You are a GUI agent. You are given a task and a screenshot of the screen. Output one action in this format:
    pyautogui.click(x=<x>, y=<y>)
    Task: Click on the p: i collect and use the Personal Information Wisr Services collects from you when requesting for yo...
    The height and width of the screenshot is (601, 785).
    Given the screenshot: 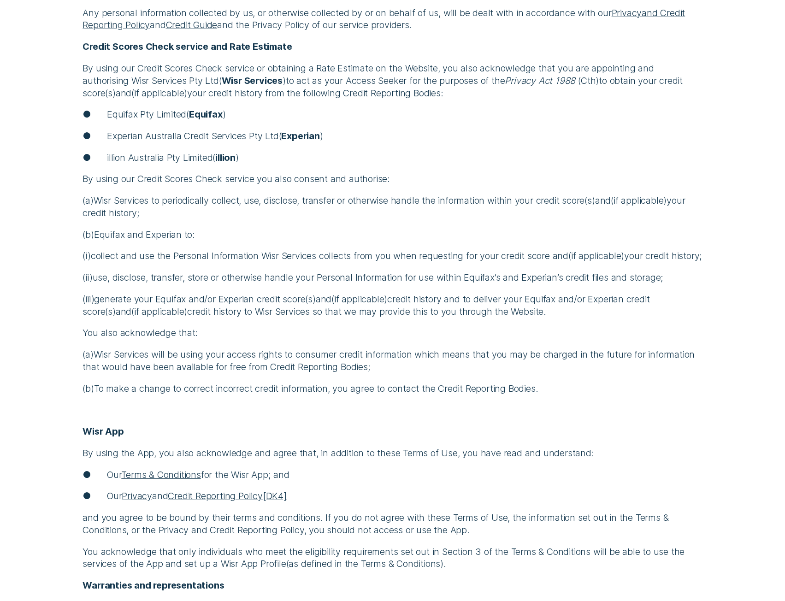 What is the action you would take?
    pyautogui.click(x=392, y=256)
    